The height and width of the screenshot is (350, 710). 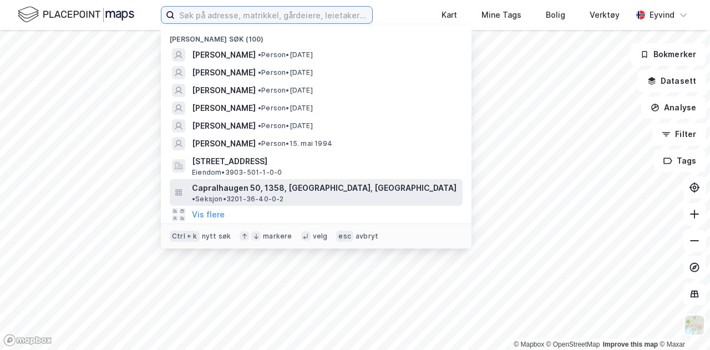 What do you see at coordinates (673, 108) in the screenshot?
I see `button: Analyse` at bounding box center [673, 108].